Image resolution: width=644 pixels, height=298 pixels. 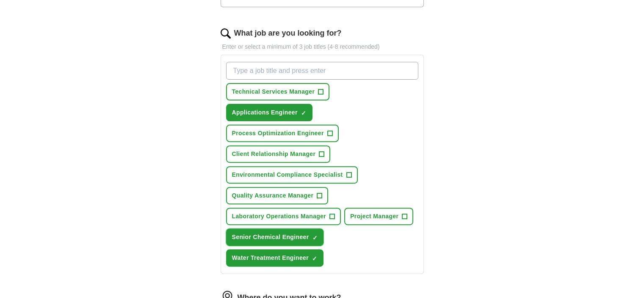 What do you see at coordinates (265, 113) in the screenshot?
I see `span: Applications Engineer` at bounding box center [265, 113].